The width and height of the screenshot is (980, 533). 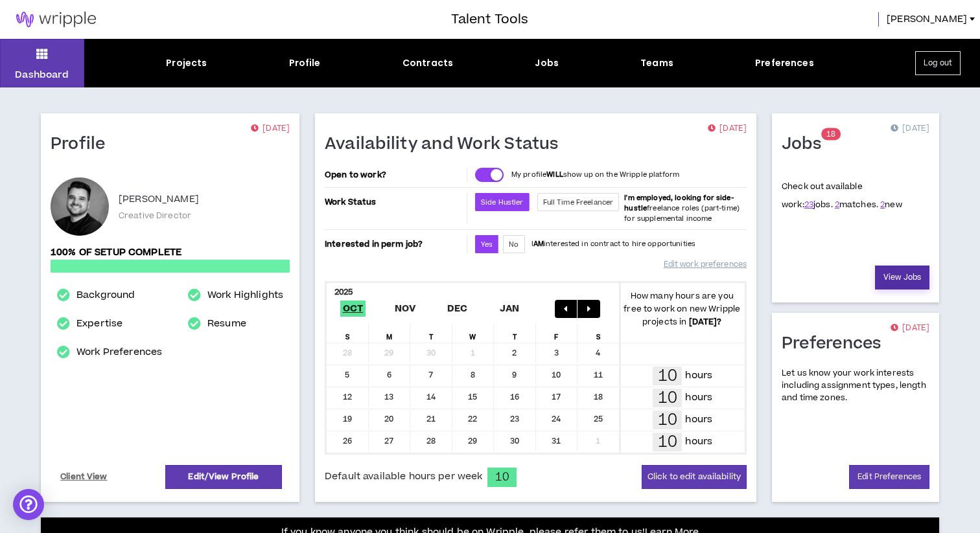 I want to click on span: Default available hours per week, so click(x=403, y=477).